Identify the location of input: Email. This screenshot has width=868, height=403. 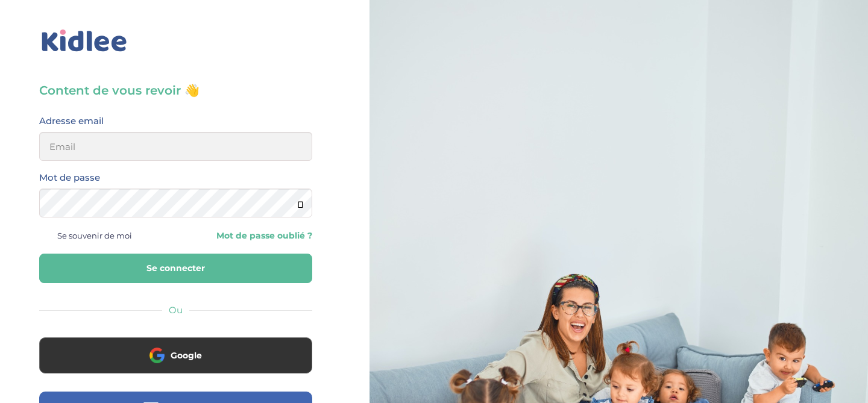
(175, 147).